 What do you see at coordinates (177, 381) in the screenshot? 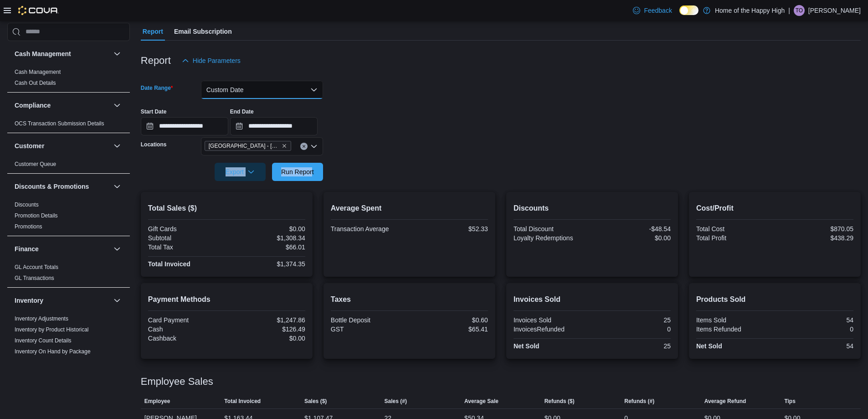
I see `h3: Employee Sales` at bounding box center [177, 381].